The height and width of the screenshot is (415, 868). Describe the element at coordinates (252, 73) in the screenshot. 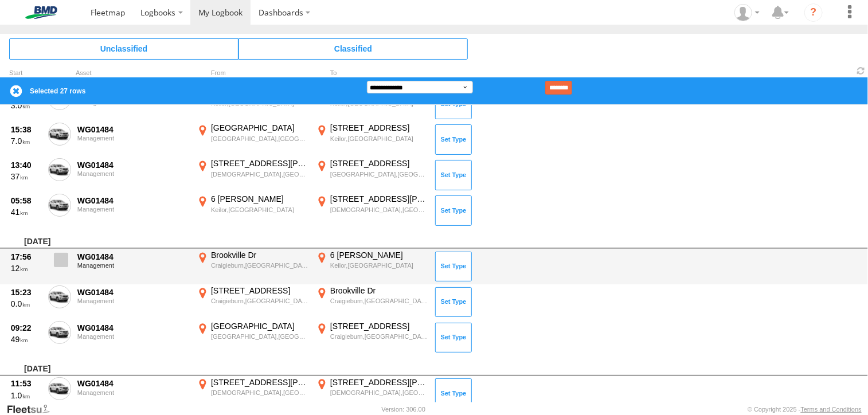

I see `div: From` at that location.